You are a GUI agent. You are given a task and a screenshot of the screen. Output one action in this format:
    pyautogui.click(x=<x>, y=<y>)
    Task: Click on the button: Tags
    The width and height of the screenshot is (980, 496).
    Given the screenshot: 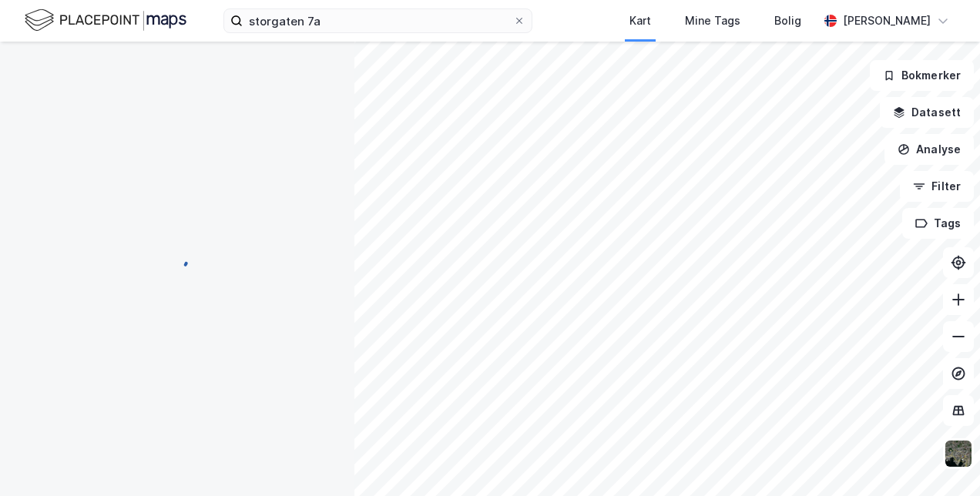 What is the action you would take?
    pyautogui.click(x=938, y=224)
    